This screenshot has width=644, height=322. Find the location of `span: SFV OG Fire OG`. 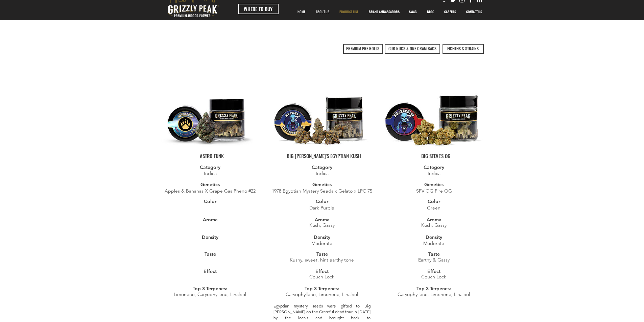

span: SFV OG Fire OG is located at coordinates (434, 191).